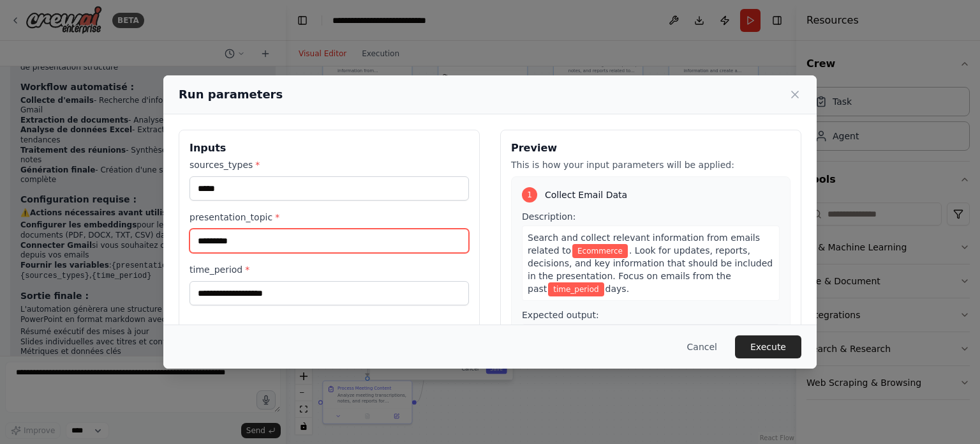  Describe the element at coordinates (548, 216) in the screenshot. I see `span: Description:` at that location.